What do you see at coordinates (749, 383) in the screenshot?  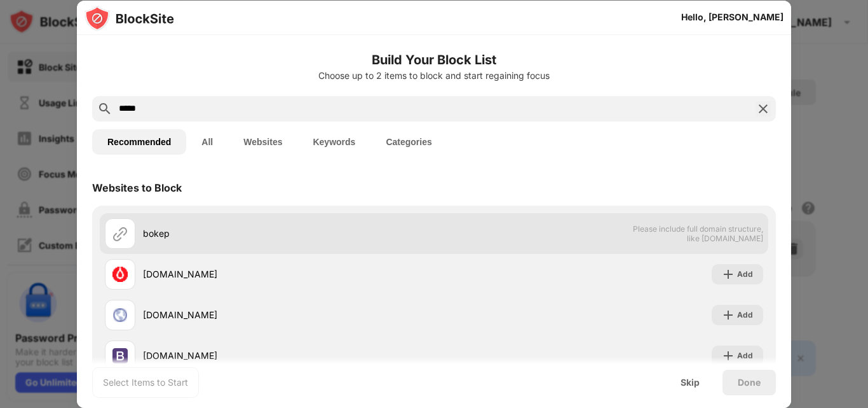 I see `div: Done` at bounding box center [749, 383].